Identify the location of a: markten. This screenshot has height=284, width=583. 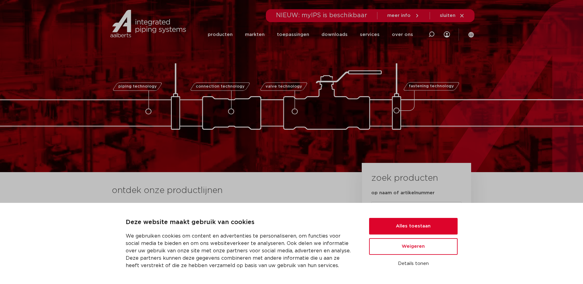
(255, 34).